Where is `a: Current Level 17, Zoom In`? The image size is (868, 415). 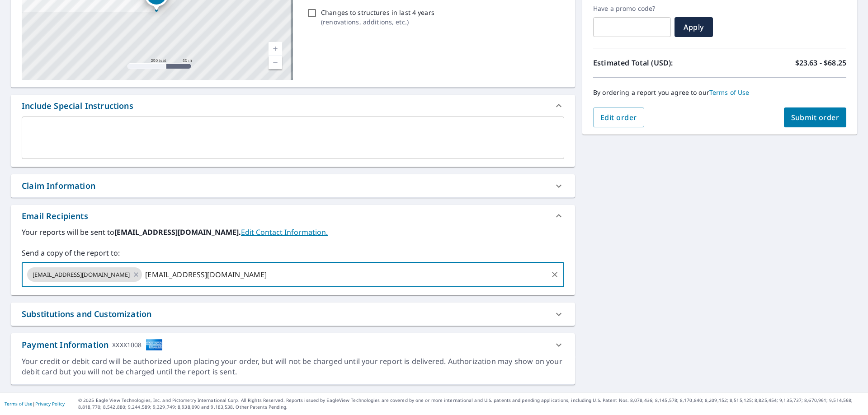 a: Current Level 17, Zoom In is located at coordinates (275, 49).